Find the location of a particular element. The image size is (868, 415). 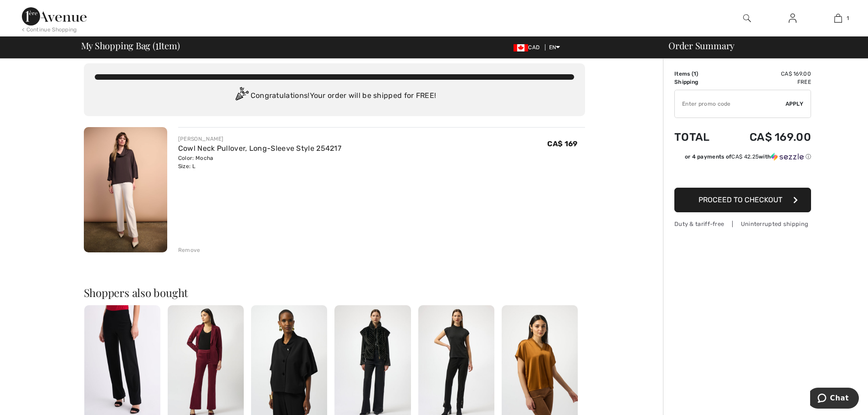

div: Duty & tariff-free | Uninterrupted shipping is located at coordinates (743, 224).